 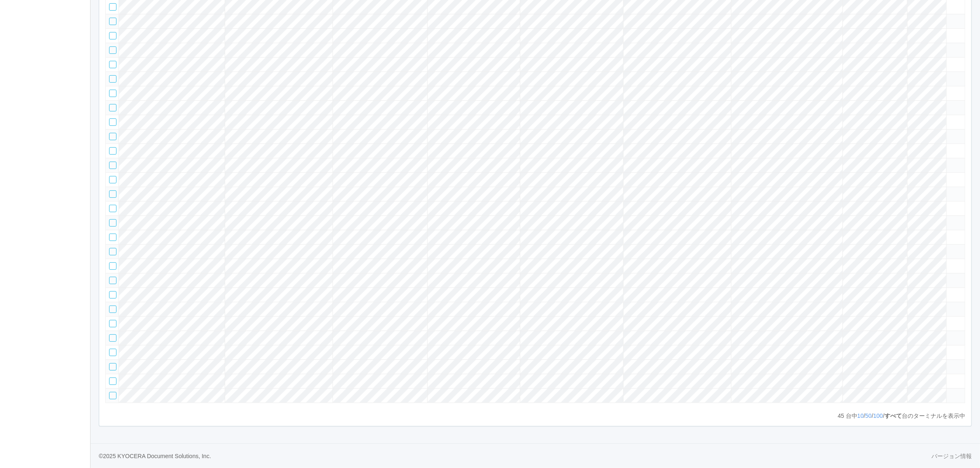 What do you see at coordinates (868, 416) in the screenshot?
I see `a: 50` at bounding box center [868, 416].